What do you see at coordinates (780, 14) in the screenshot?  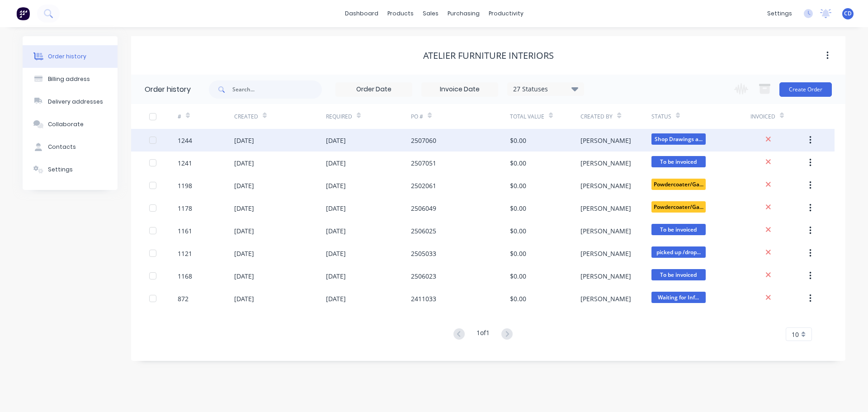 I see `div: settings` at bounding box center [780, 14].